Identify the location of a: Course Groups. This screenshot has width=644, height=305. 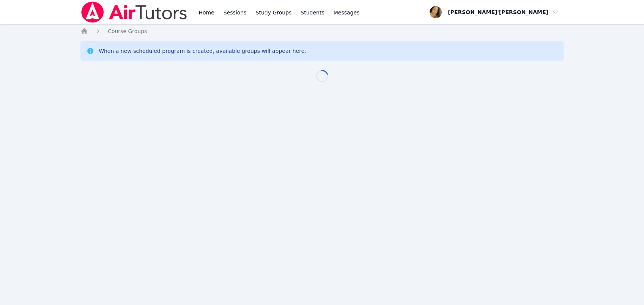
(127, 31).